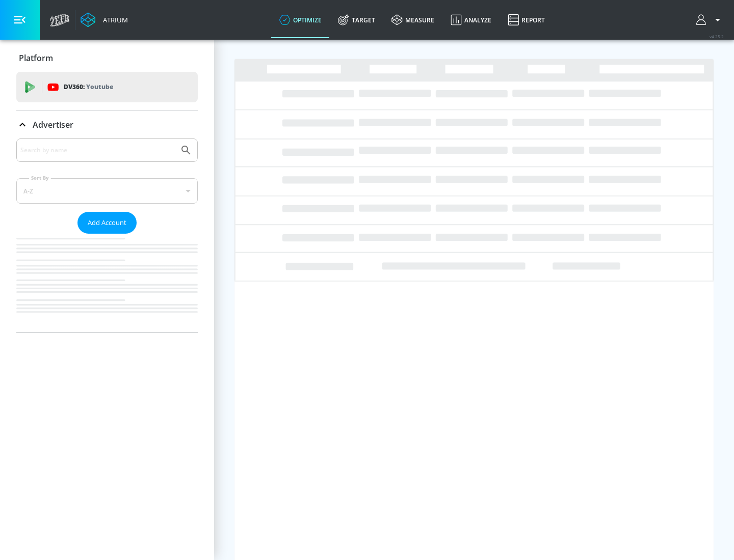 The image size is (734, 560). What do you see at coordinates (107, 222) in the screenshot?
I see `span: Add Account` at bounding box center [107, 222].